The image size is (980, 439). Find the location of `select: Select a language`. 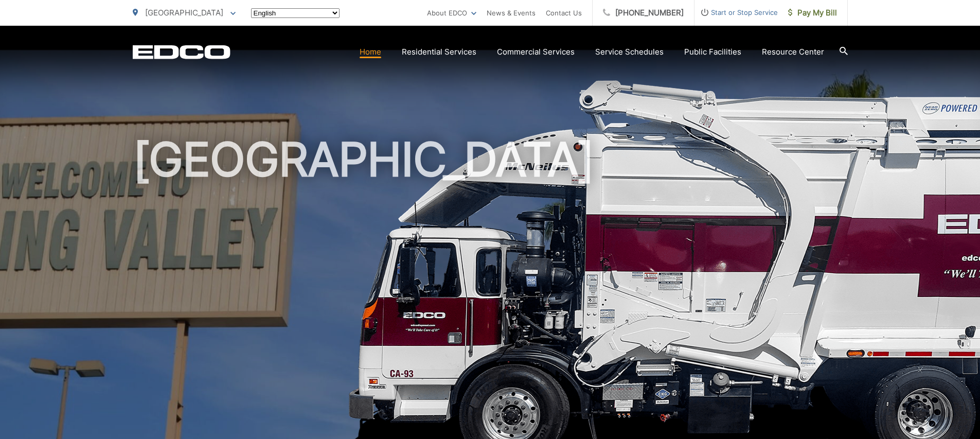

select: Select a language is located at coordinates (295, 13).